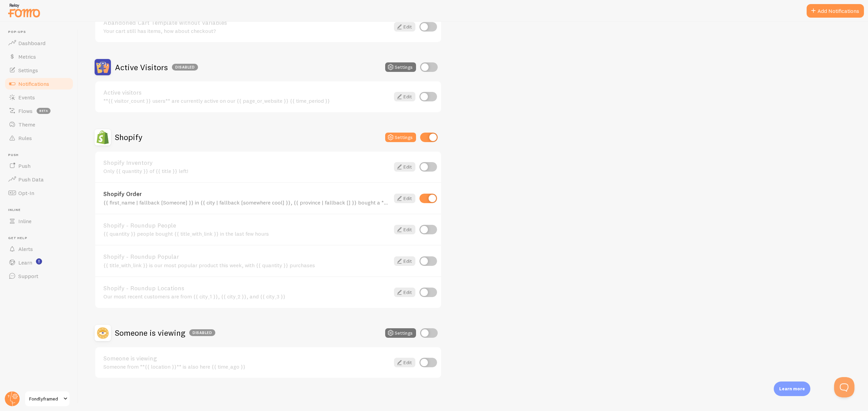 The width and height of the screenshot is (868, 411). I want to click on a: Push, so click(39, 166).